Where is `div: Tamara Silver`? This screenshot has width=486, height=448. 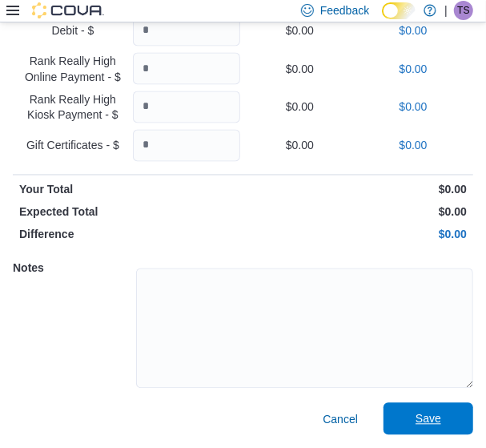
div: Tamara Silver is located at coordinates (464, 10).